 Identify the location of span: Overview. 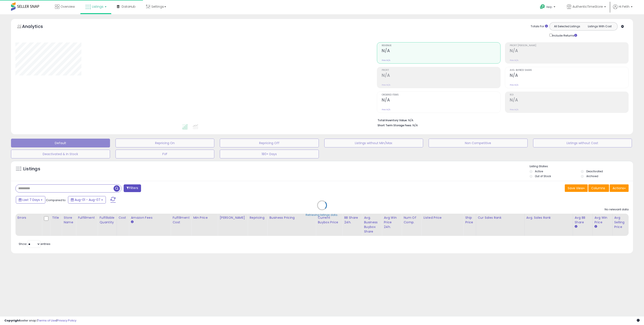
(68, 6).